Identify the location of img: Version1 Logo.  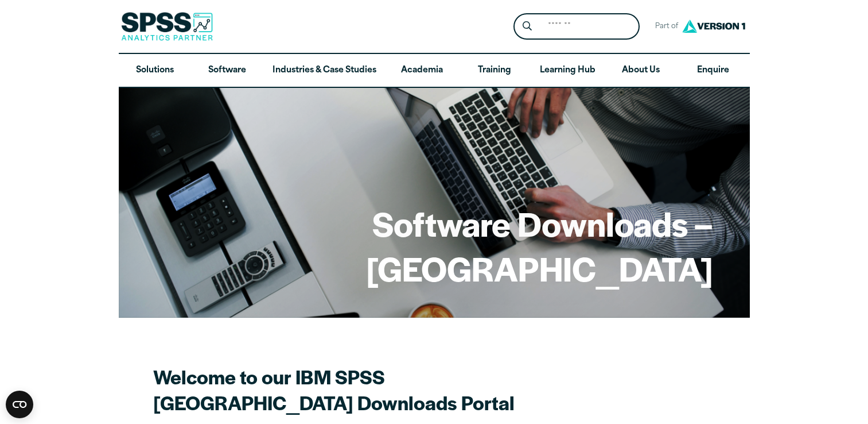
(713, 26).